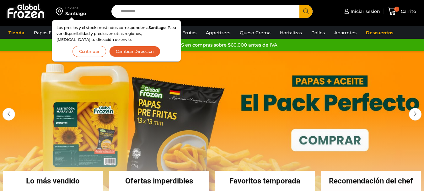 The height and width of the screenshot is (191, 424). I want to click on a: Hortalizas, so click(291, 33).